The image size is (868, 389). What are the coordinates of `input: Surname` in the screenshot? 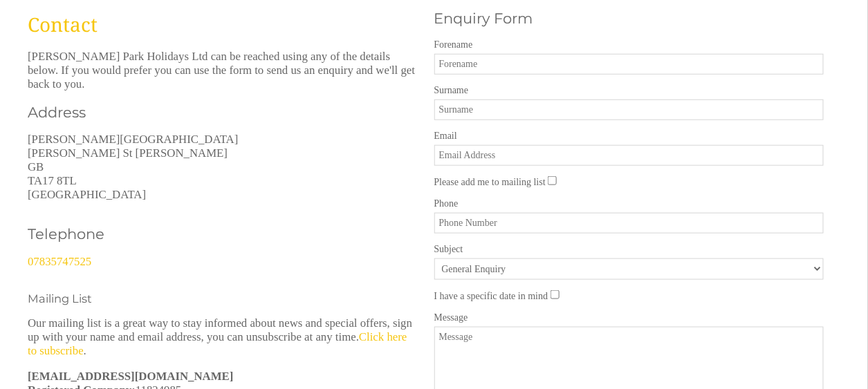 It's located at (629, 110).